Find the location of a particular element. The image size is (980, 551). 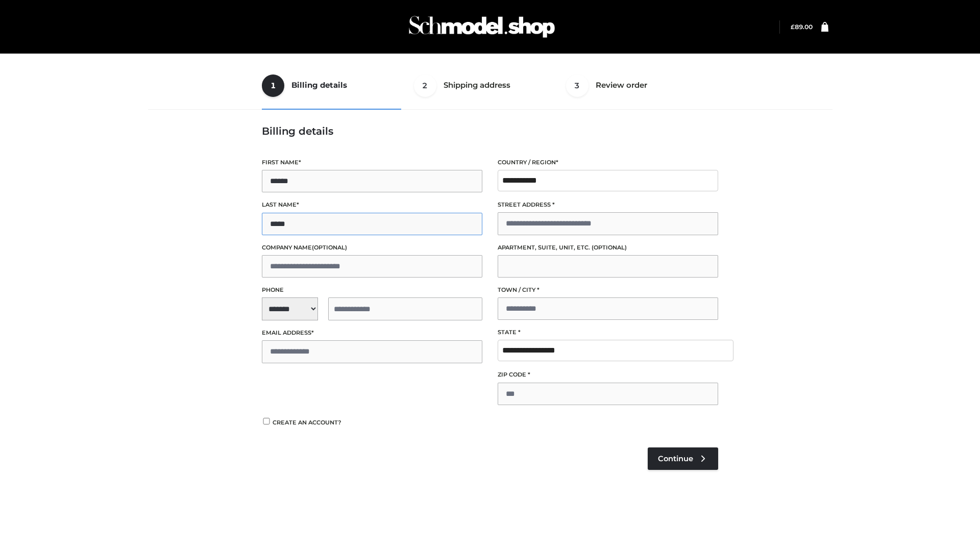

label: Country / Region is located at coordinates (608, 163).